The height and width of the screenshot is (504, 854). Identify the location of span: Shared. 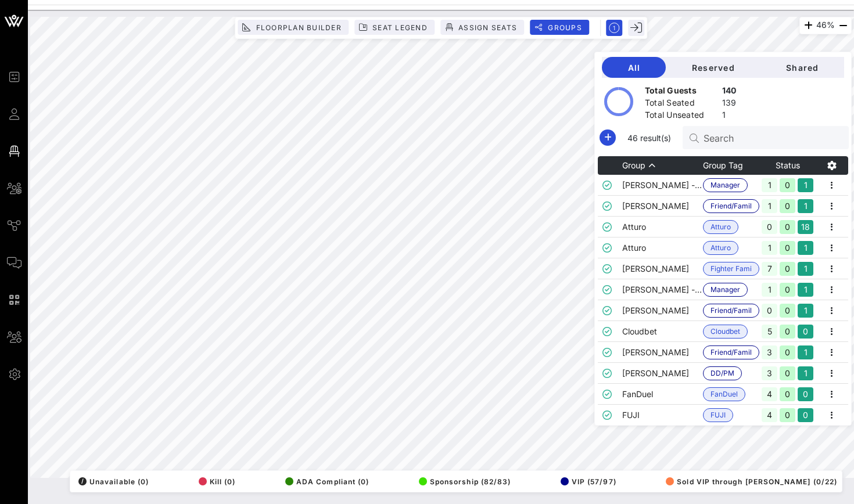
(802, 67).